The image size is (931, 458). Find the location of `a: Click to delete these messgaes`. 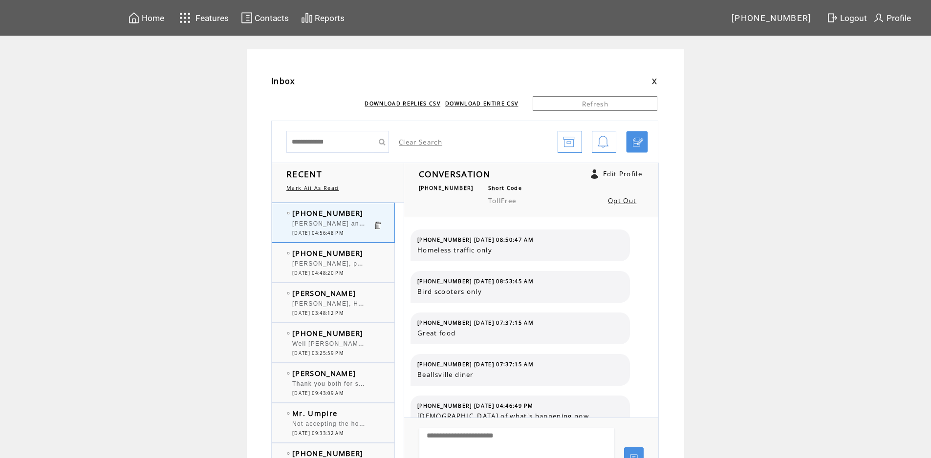

a: Click to delete these messgaes is located at coordinates (377, 225).